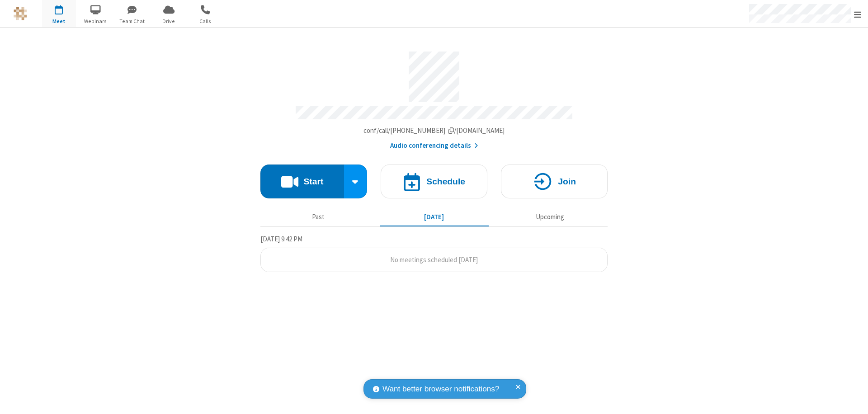 The image size is (868, 414). I want to click on button: Upcoming, so click(549, 217).